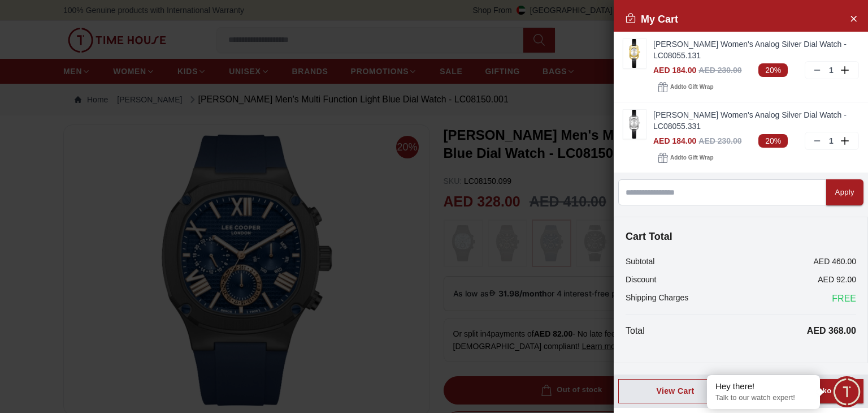 Image resolution: width=868 pixels, height=413 pixels. What do you see at coordinates (832, 331) in the screenshot?
I see `p: AED 368.00` at bounding box center [832, 331].